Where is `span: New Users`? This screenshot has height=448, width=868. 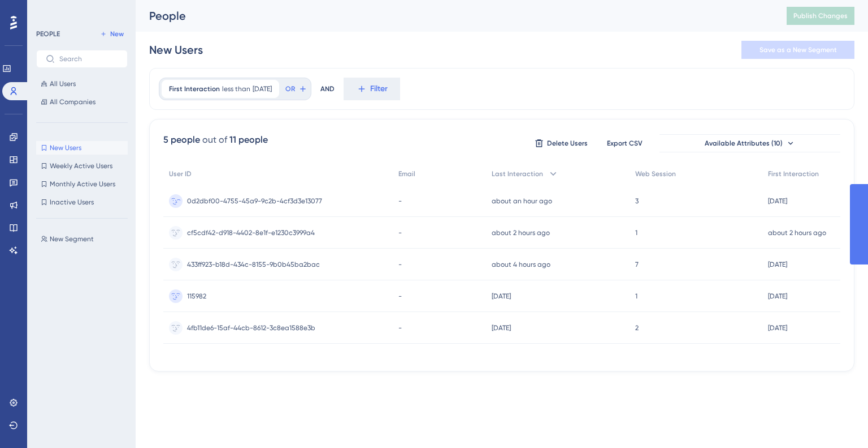 span: New Users is located at coordinates (66, 148).